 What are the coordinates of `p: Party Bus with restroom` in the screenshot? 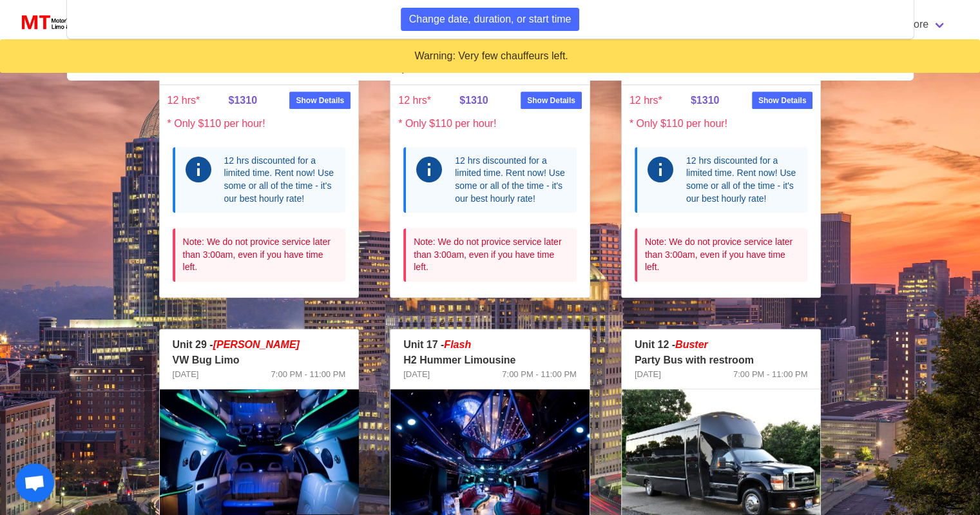 It's located at (721, 361).